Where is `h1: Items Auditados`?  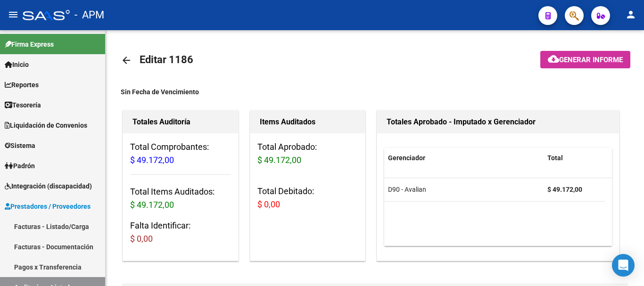 h1: Items Auditados is located at coordinates (308, 122).